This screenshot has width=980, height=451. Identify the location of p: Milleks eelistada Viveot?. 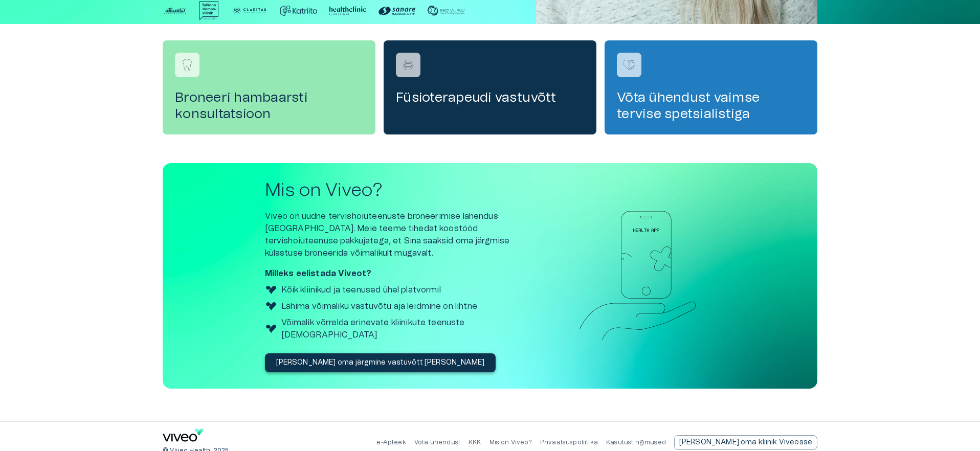
(401, 273).